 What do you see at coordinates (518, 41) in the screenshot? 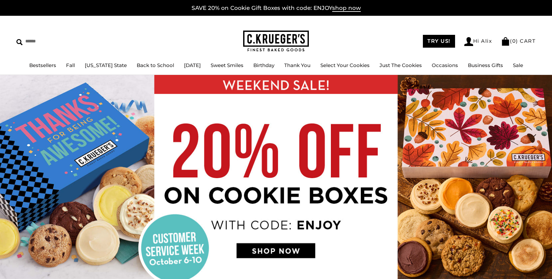
I see `a: (0) CART` at bounding box center [518, 41].